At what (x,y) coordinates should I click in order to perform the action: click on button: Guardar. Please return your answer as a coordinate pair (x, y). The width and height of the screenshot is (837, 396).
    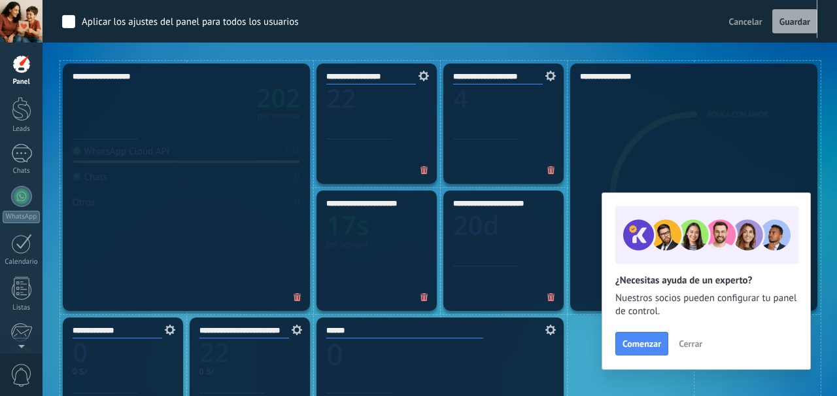
    Looking at the image, I should click on (794, 22).